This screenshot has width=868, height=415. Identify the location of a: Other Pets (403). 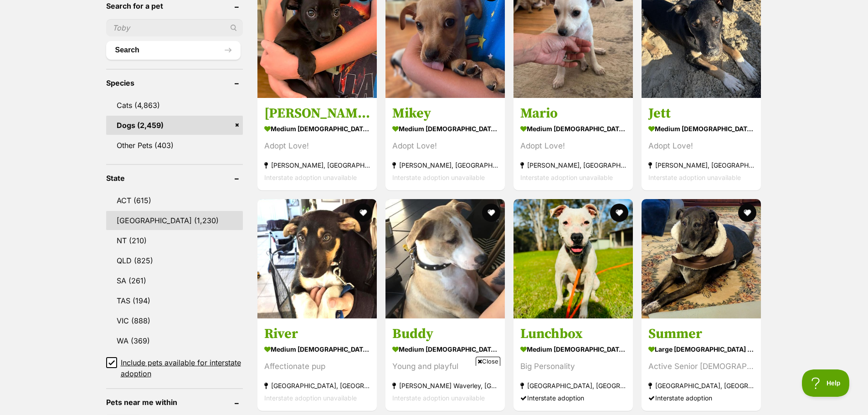
(175, 146).